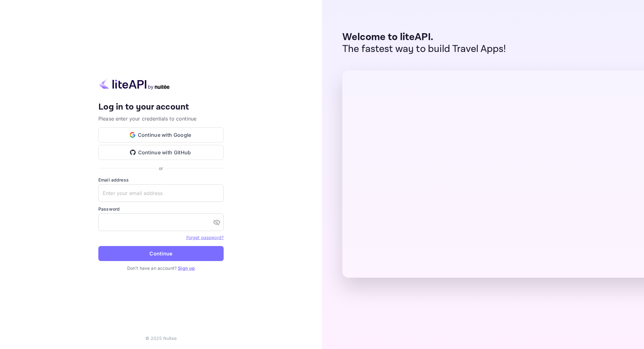 The height and width of the screenshot is (349, 644). I want to click on button: toggle password visibility, so click(217, 222).